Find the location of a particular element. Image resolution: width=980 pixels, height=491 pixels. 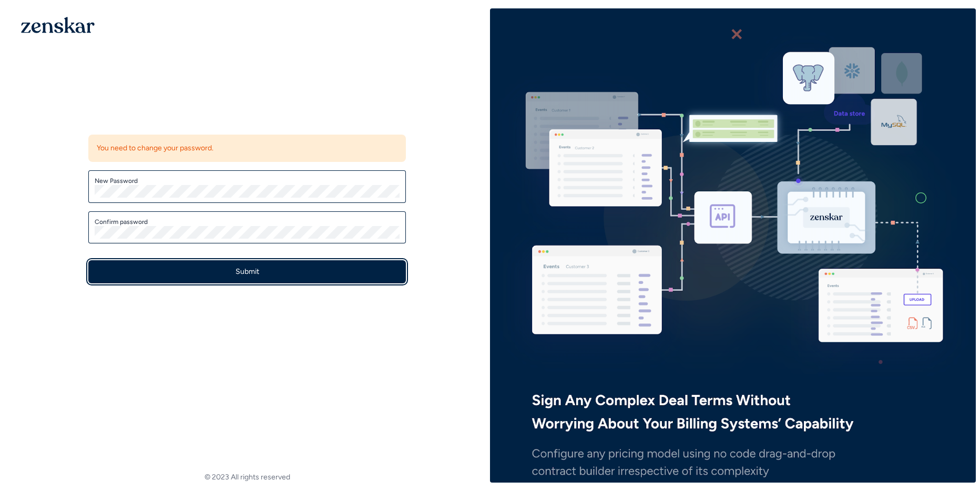

label: New Password is located at coordinates (247, 180).